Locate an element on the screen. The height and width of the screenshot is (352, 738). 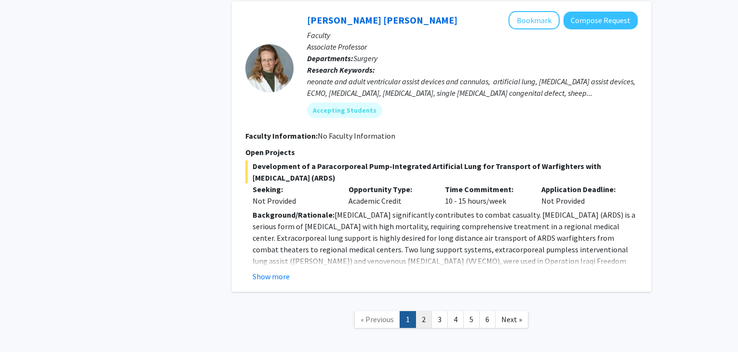
a: 6 is located at coordinates (487, 319).